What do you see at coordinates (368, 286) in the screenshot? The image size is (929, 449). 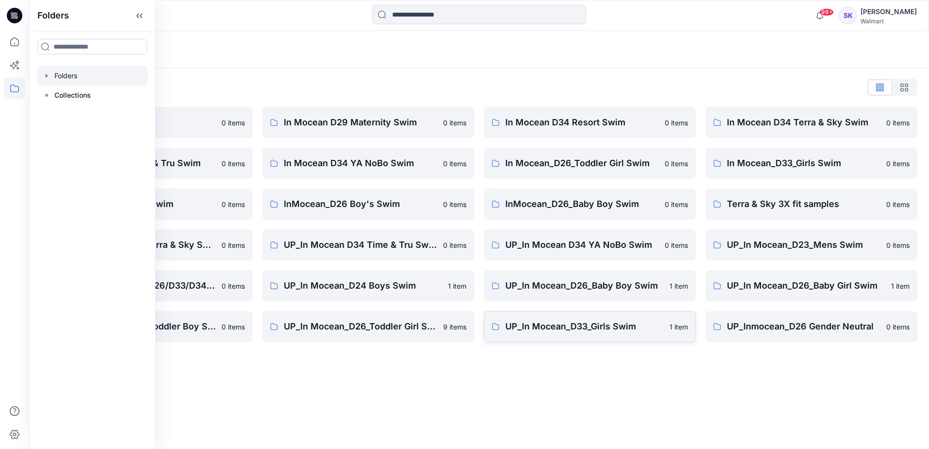 I see `a: UP_In Mocean_D24 Boys Swim1 item` at bounding box center [368, 286].